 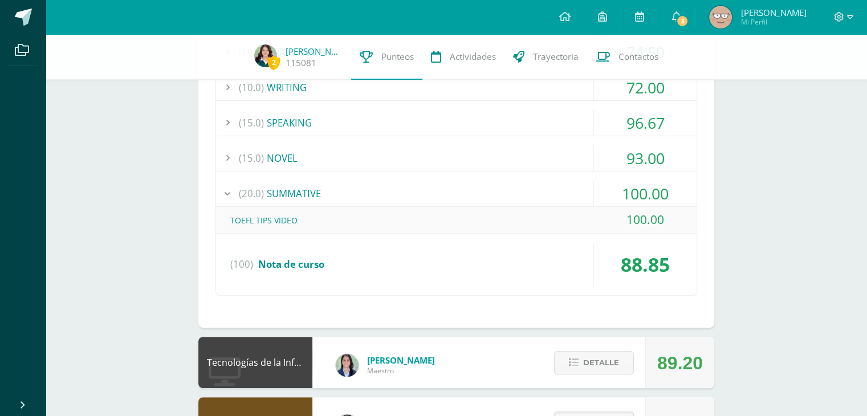 I want to click on div: TOEFL TIPS VIDEO, so click(x=456, y=220).